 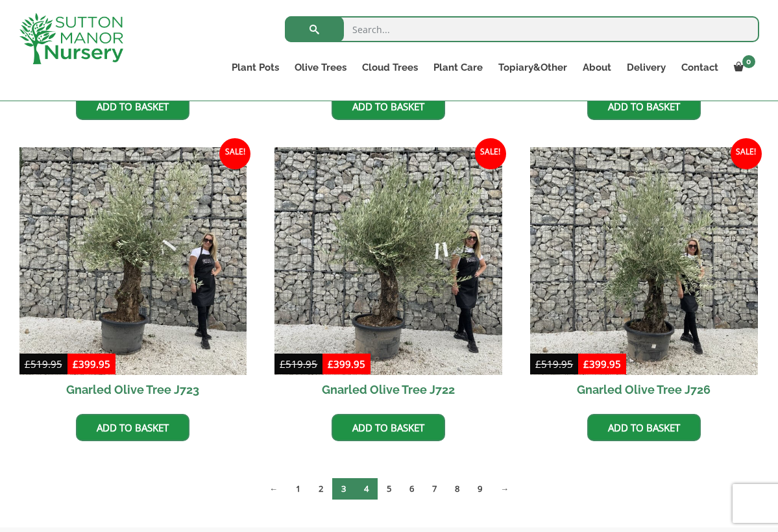 I want to click on a: Sale! Gnarled Olive Tree J726, so click(x=644, y=276).